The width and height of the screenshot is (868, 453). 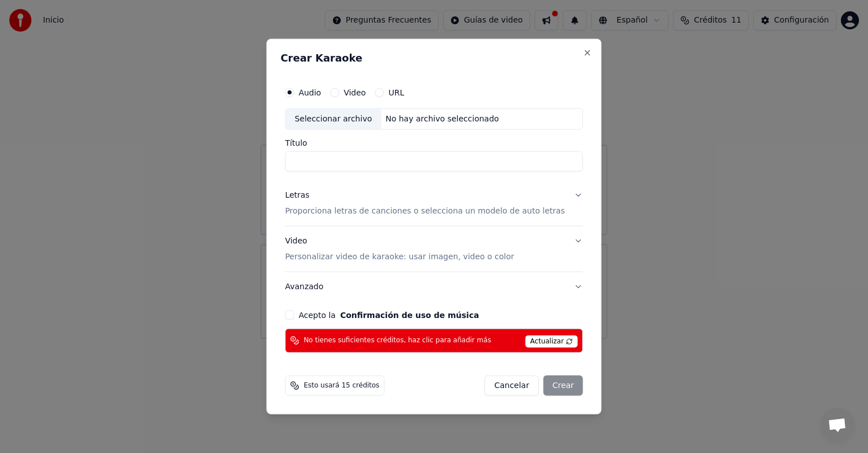 What do you see at coordinates (434, 203) in the screenshot?
I see `button: LetrasProporciona letras de canciones o selecciona un modelo de auto letras` at bounding box center [434, 203].